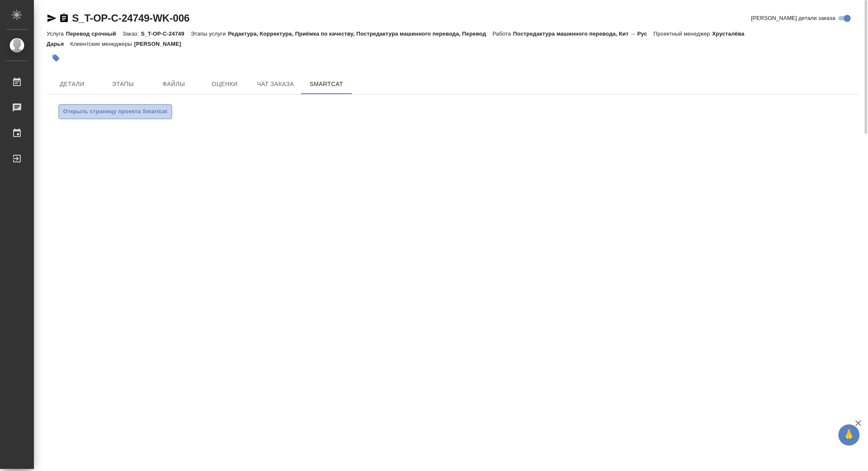 The height and width of the screenshot is (471, 868). I want to click on a: S_T-OP-C-24749-WK-006, so click(131, 18).